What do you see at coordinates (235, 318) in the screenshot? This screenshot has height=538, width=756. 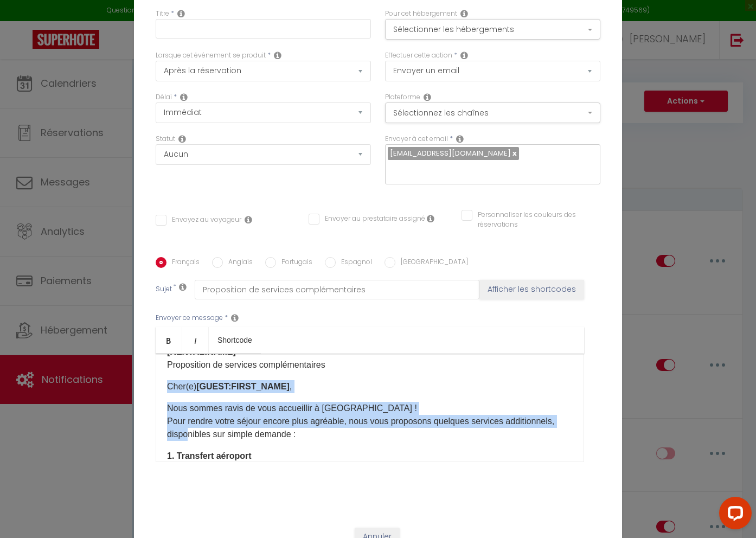 I see `i: Message` at bounding box center [235, 318].